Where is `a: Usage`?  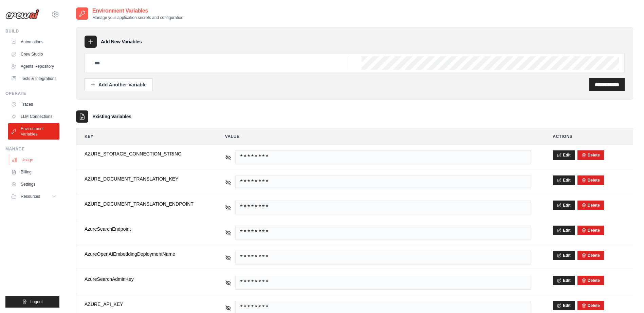 a: Usage is located at coordinates (34, 160).